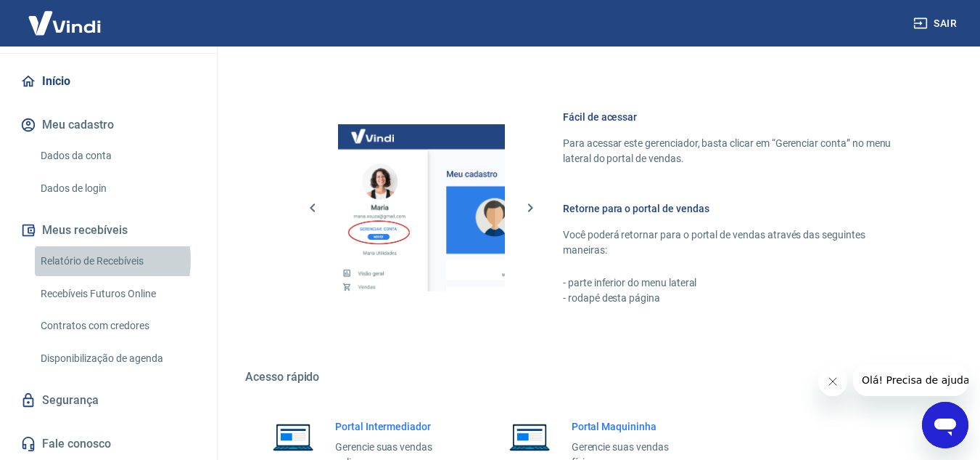  What do you see at coordinates (117, 358) in the screenshot?
I see `a: Disponibilização de agenda` at bounding box center [117, 358].